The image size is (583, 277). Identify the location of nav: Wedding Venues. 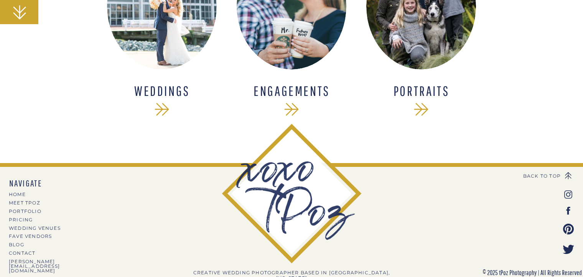
(42, 228).